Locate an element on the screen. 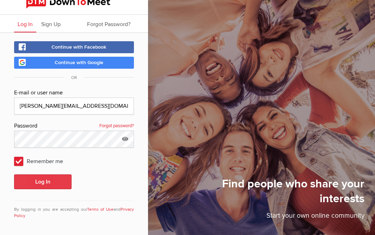  span: Continue with Facebook is located at coordinates (79, 47).